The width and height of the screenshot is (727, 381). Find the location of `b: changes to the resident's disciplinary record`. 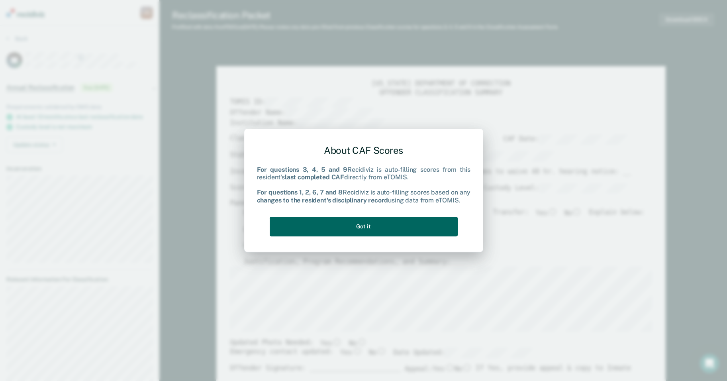

b: changes to the resident's disciplinary record is located at coordinates (323, 200).